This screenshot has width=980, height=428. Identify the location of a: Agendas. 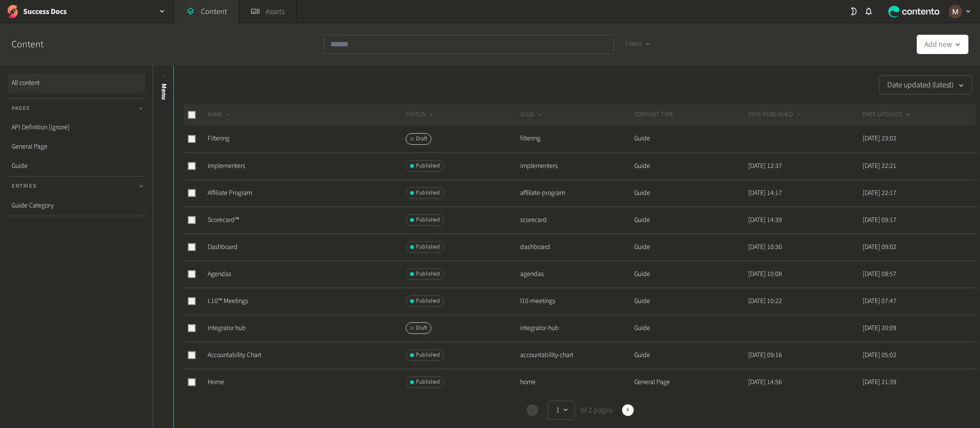
(219, 275).